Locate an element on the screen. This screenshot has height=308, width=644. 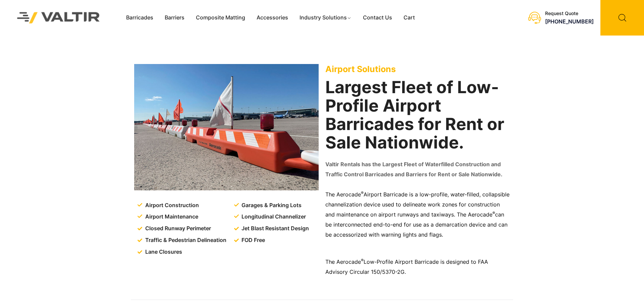
span: Lane Closures is located at coordinates (163, 252).